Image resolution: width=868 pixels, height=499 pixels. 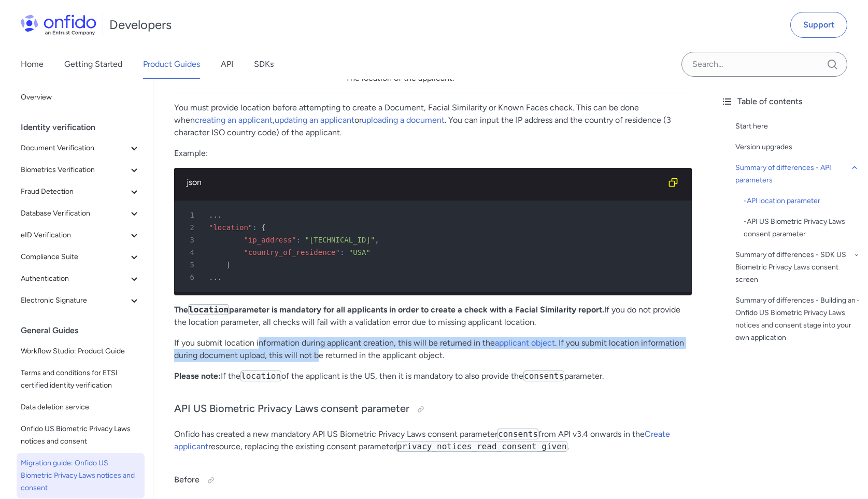 I want to click on input: Onfido search input field, so click(x=765, y=64).